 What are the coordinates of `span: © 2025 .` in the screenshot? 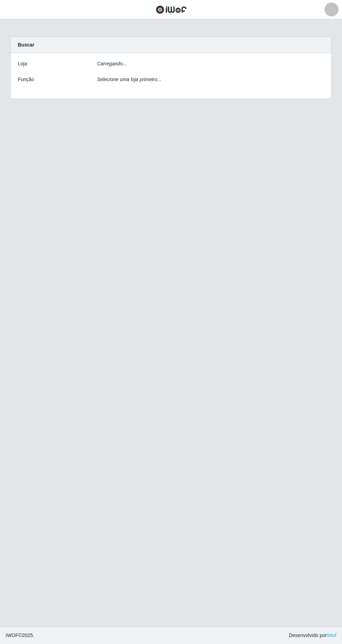 It's located at (20, 635).